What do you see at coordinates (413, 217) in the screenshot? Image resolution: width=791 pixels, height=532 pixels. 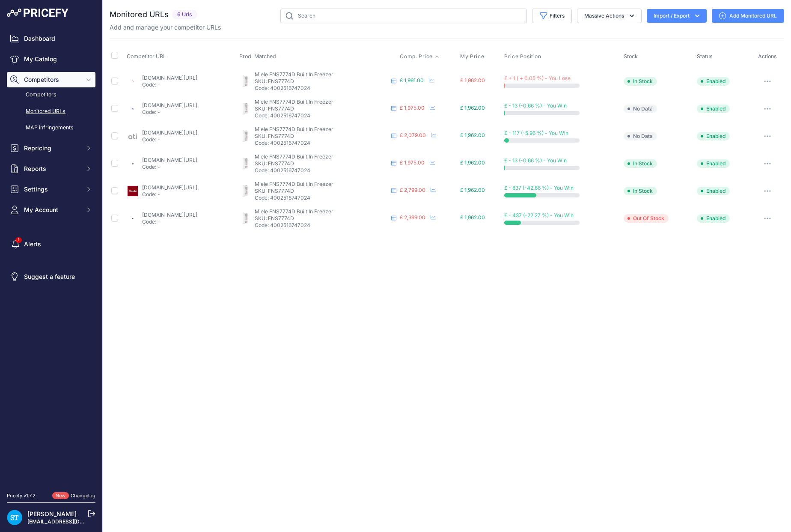 I see `span: £ 2,399.00` at bounding box center [413, 217].